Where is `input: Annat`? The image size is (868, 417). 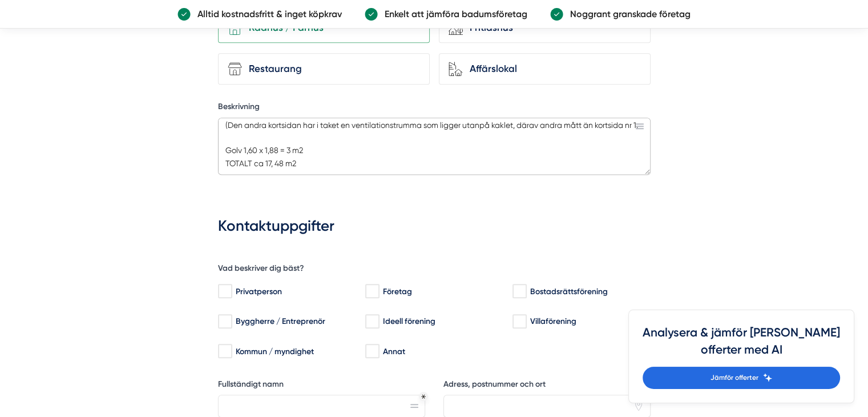
input: Annat is located at coordinates (372, 351).